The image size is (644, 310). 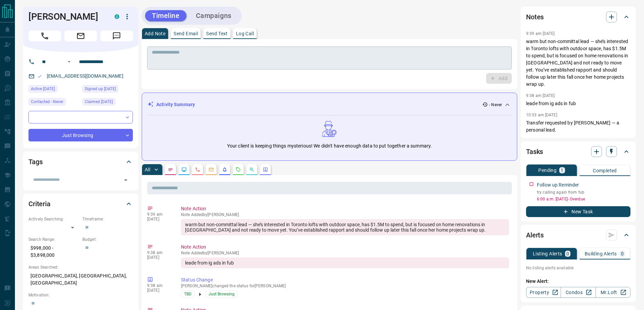 I want to click on span: Call, so click(x=45, y=36).